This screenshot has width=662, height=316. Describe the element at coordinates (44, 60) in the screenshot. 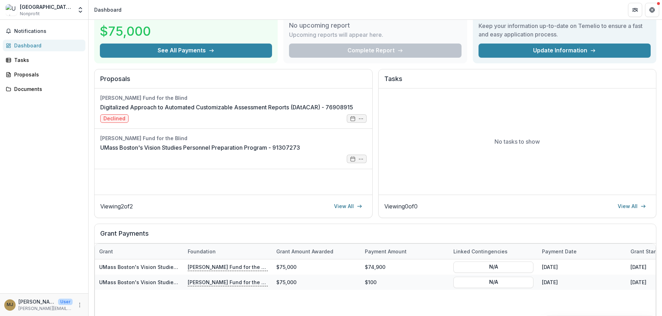

I see `a: Tasks` at that location.